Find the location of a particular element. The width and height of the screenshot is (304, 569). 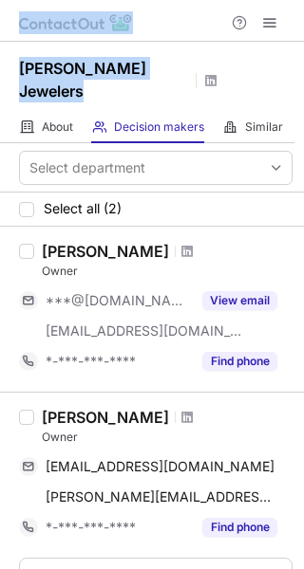

span: Decision makers is located at coordinates (159, 127).